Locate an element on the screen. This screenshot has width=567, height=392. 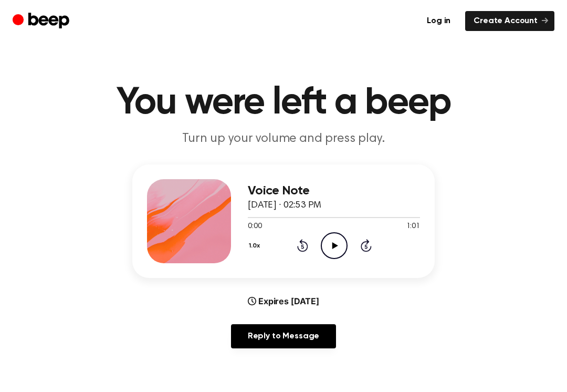
h1: You were left a beep is located at coordinates (284, 103).